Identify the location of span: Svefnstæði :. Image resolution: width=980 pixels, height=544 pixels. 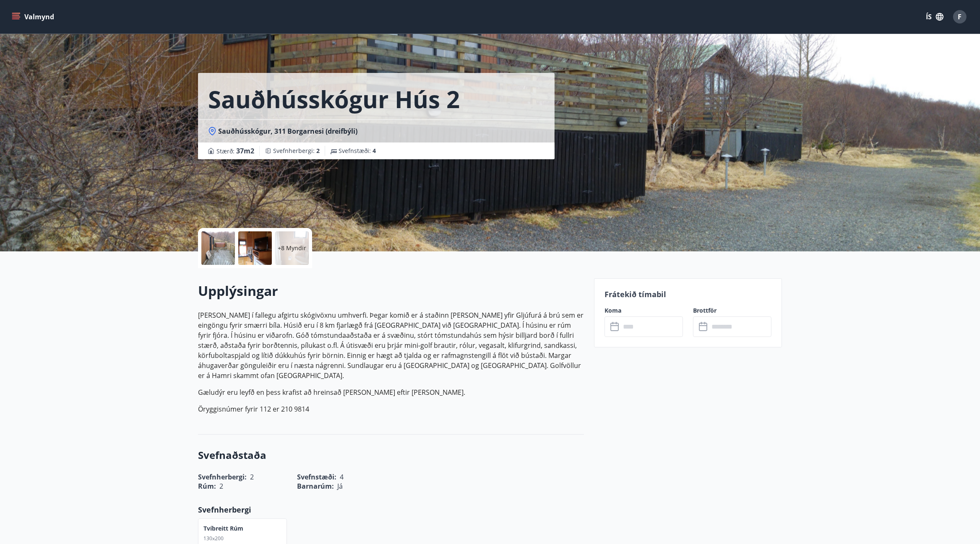
(357, 151).